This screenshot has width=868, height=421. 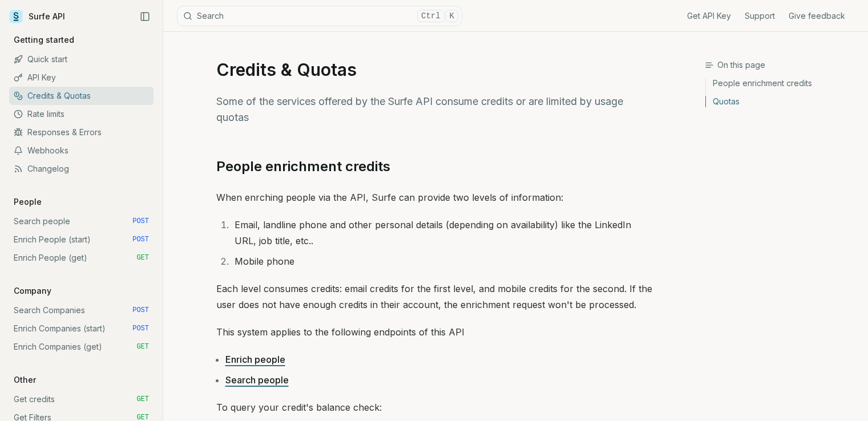 I want to click on a: Rate limits, so click(x=81, y=114).